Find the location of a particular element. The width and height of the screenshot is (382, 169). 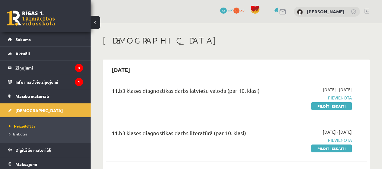

a: Ziņojumi3 is located at coordinates (45, 68).